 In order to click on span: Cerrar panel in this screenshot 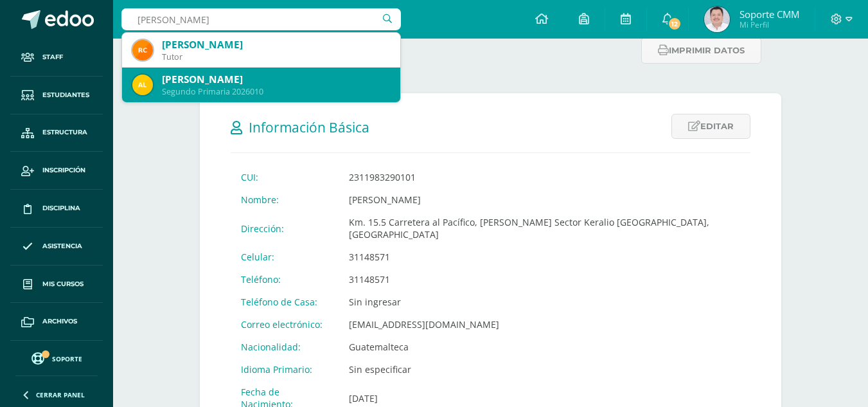, I will do `click(60, 394)`.